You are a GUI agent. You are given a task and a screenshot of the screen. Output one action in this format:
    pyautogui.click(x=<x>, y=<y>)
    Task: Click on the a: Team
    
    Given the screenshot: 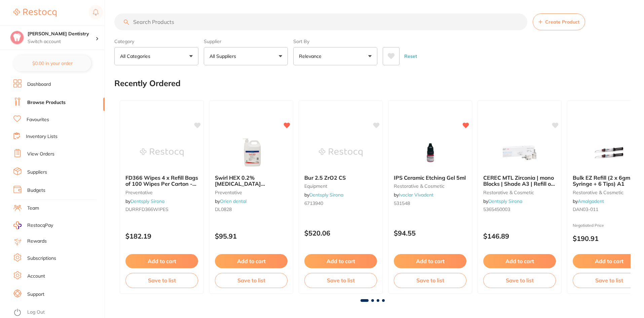 What is the action you would take?
    pyautogui.click(x=33, y=208)
    